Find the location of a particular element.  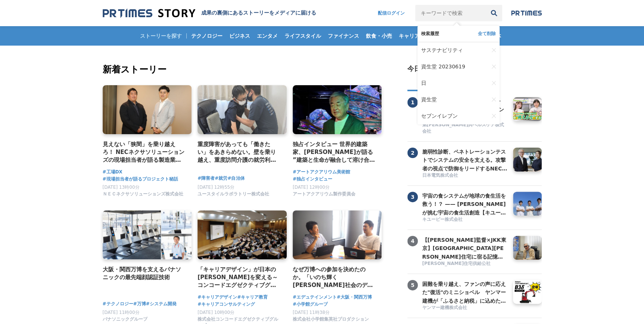

a: 見えない「狭間」を乗り越えろ！ NECネクサソリューションズの現場担当者が語る製造業のDX成功の秘訣 is located at coordinates (144, 152).